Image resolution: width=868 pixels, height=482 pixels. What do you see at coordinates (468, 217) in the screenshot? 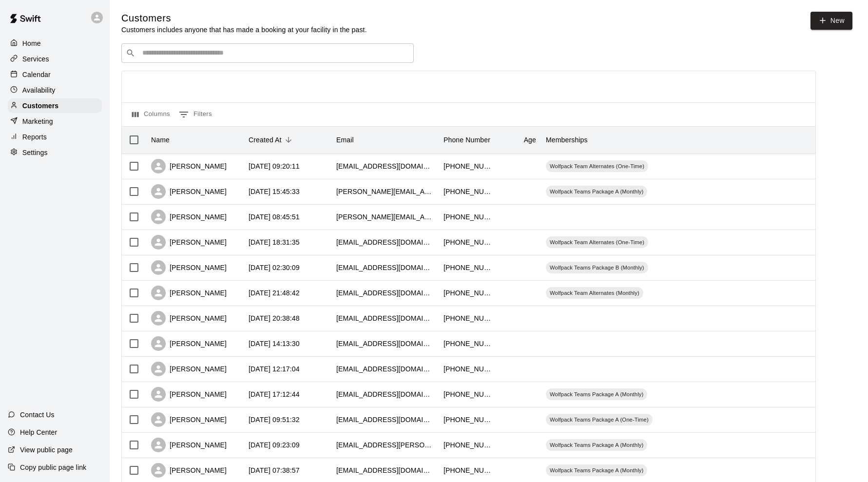
I see `div: +17815689356` at bounding box center [468, 217].